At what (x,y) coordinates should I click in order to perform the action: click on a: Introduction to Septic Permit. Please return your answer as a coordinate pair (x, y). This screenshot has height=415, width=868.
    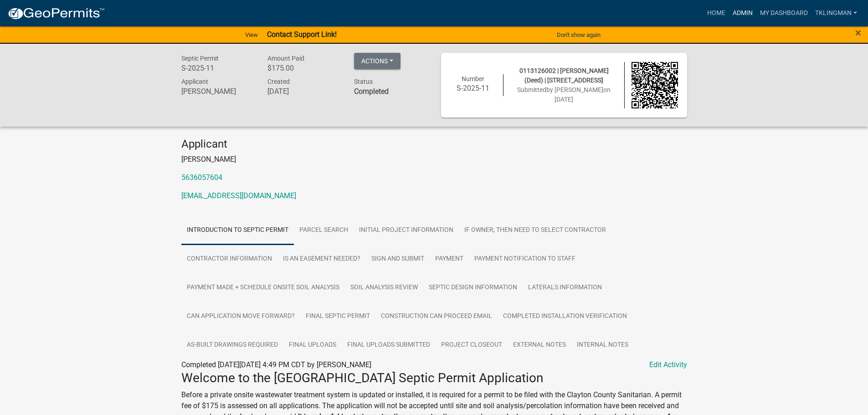
    Looking at the image, I should click on (238, 231).